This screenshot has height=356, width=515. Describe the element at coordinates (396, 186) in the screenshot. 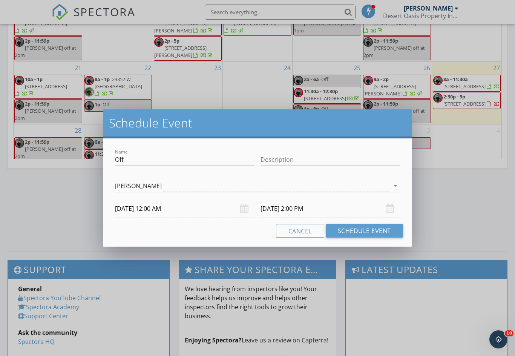

I see `i: arrow_drop_down` at that location.